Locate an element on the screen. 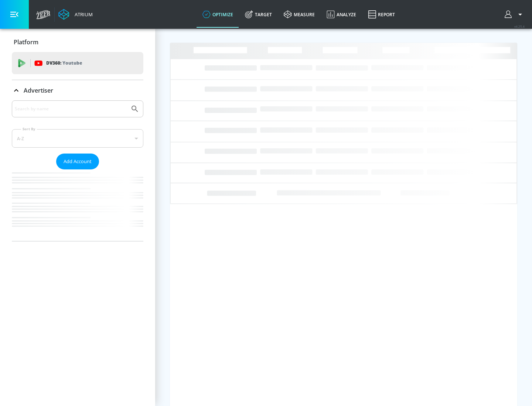 The width and height of the screenshot is (532, 406). div: Atrium is located at coordinates (82, 14).